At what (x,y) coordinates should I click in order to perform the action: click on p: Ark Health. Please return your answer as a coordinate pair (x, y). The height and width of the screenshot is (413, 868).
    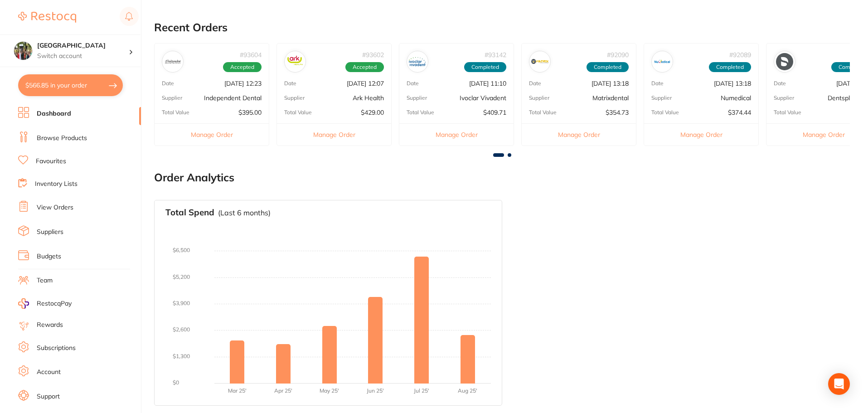
    Looking at the image, I should click on (368, 98).